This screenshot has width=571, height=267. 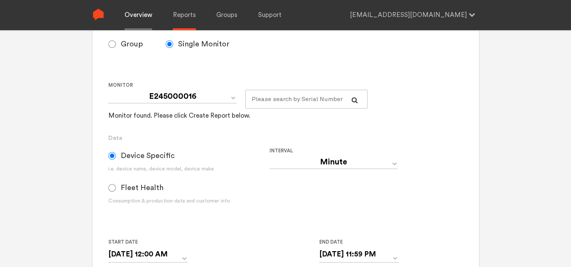 What do you see at coordinates (147, 156) in the screenshot?
I see `span: Device Specific` at bounding box center [147, 156].